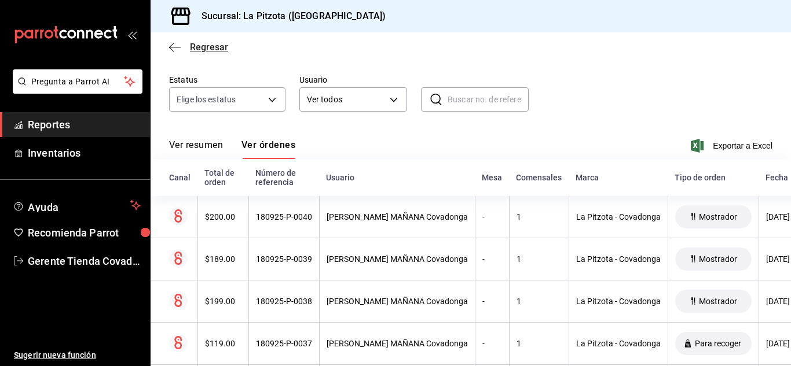  I want to click on label: Usuario, so click(353, 80).